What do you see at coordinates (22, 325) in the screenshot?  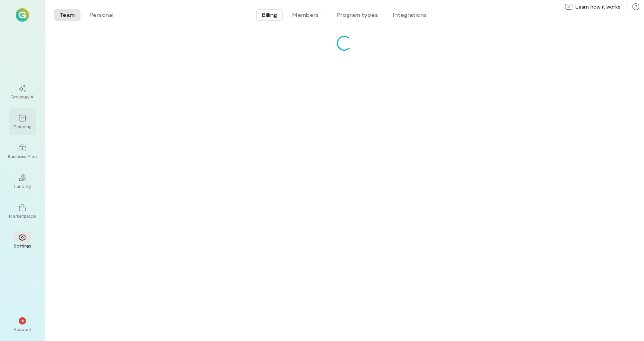 I see `div: *Account` at bounding box center [22, 325].